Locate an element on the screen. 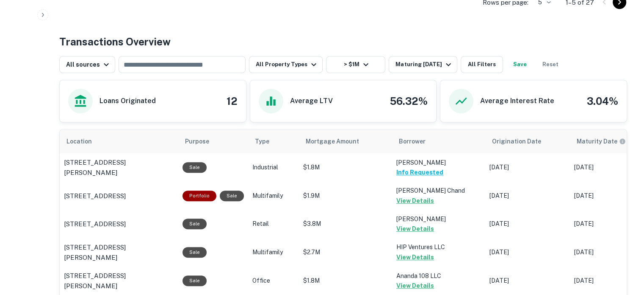 This screenshot has height=295, width=644. button: All Filters is located at coordinates (482, 64).